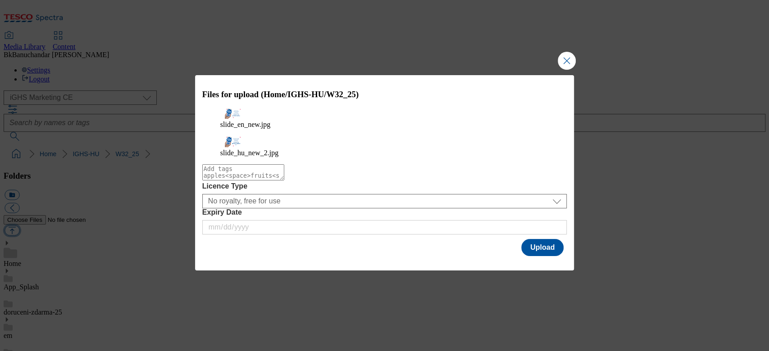  I want to click on button: Upload, so click(542, 248).